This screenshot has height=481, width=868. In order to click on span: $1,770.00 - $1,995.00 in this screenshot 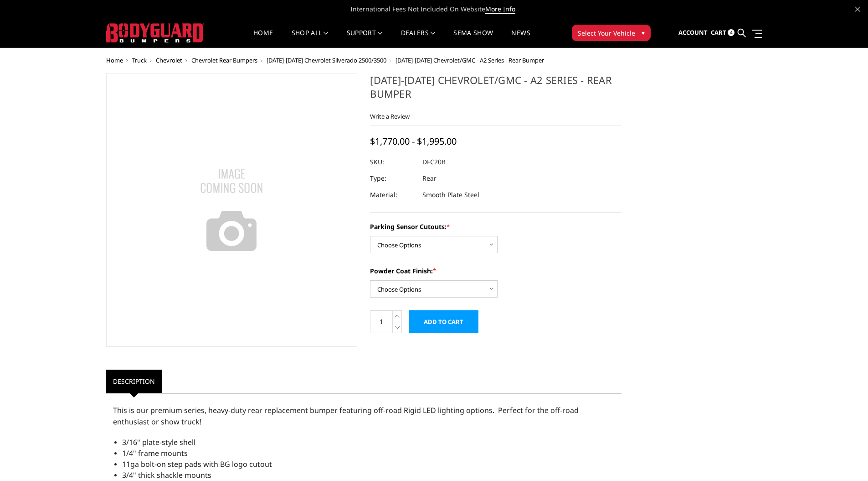, I will do `click(413, 141)`.